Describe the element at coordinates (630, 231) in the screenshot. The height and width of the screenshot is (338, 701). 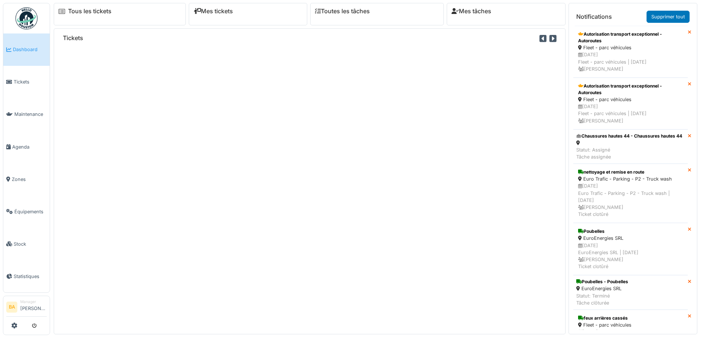
I see `div: Poubelles` at that location.